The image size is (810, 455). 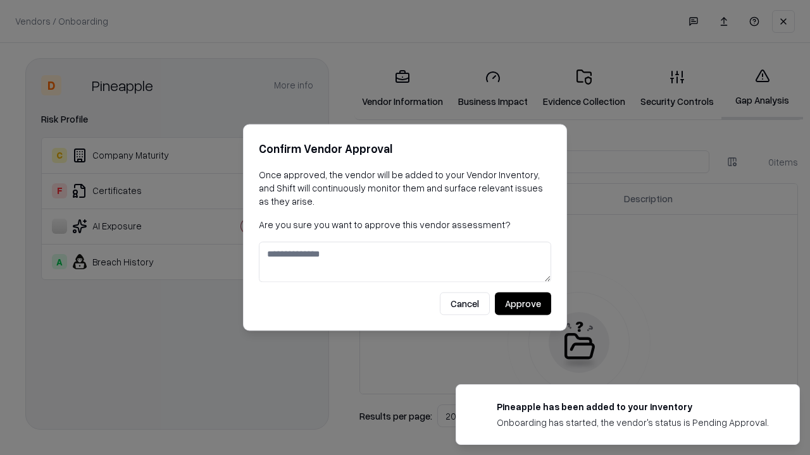 I want to click on button: Approve, so click(x=522, y=304).